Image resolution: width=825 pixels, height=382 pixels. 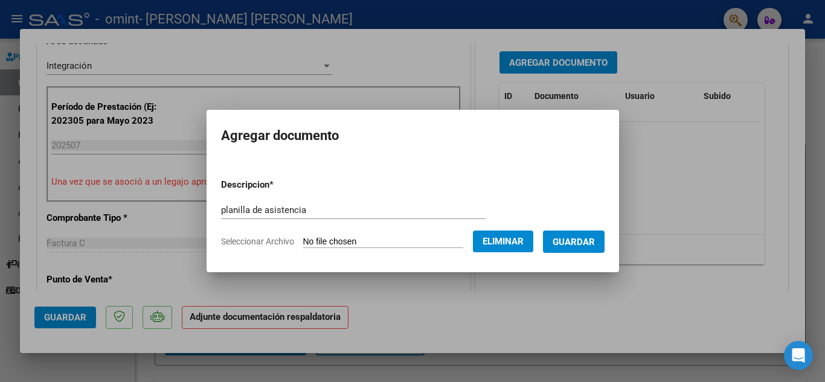 I want to click on div: Open Intercom Messenger, so click(x=799, y=356).